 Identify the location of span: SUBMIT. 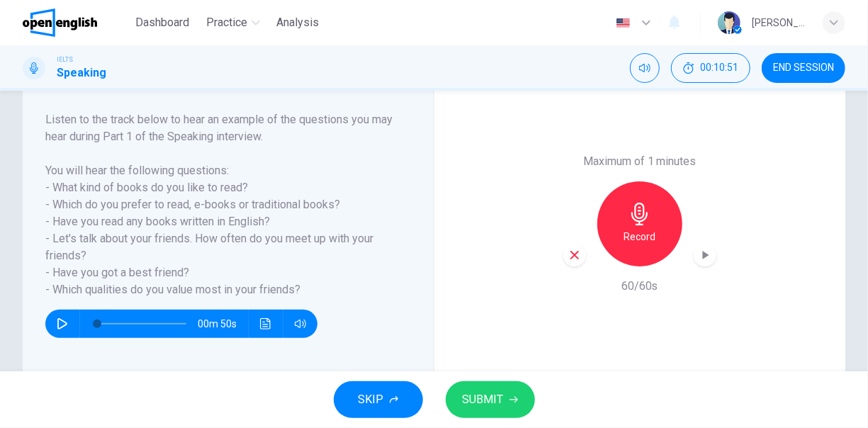
(483, 400).